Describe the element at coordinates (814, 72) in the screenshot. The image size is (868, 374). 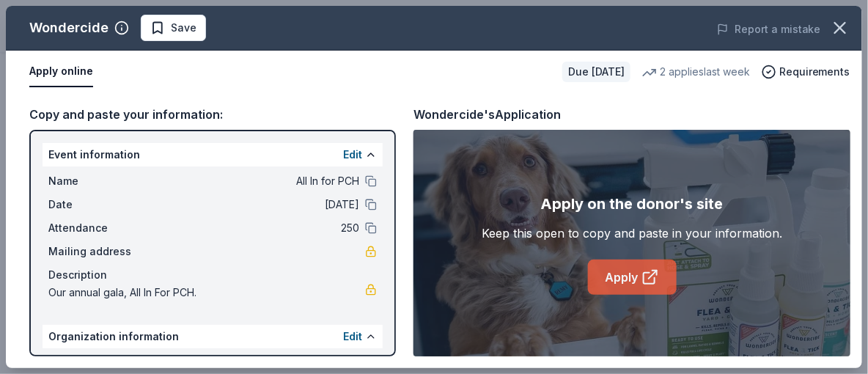
I see `span: Requirements` at that location.